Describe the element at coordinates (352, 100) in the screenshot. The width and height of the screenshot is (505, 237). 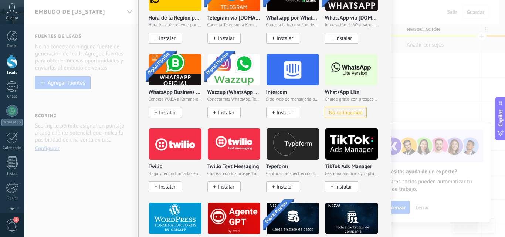
I see `span: Chatee gratis con prospectos en WhatsApp` at that location.